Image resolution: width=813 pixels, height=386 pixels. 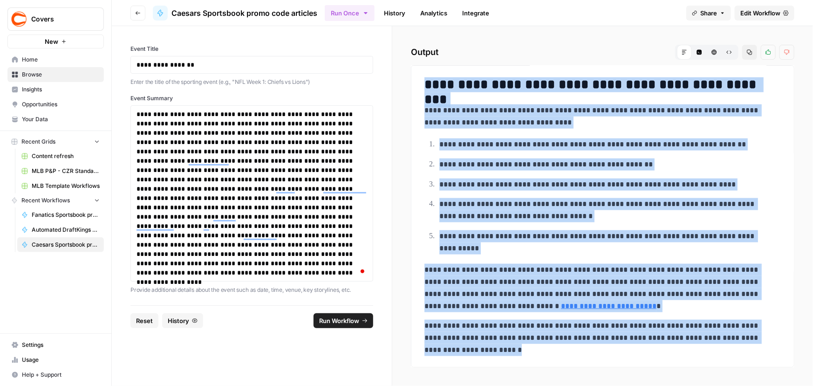 What do you see at coordinates (38, 142) in the screenshot?
I see `span: Recent Grids` at bounding box center [38, 142].